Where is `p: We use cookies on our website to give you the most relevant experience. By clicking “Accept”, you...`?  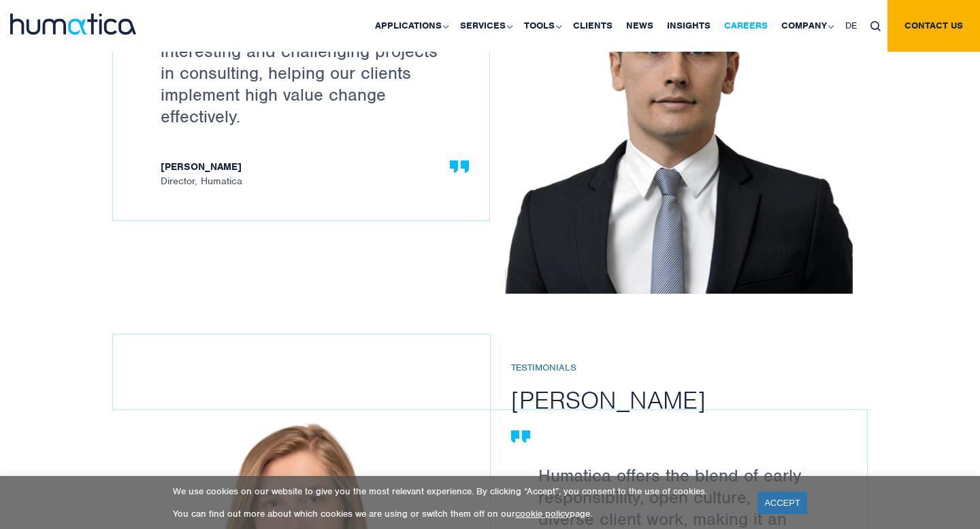
p: We use cookies on our website to give you the most relevant experience. By clicking “Accept”, you... is located at coordinates (457, 491).